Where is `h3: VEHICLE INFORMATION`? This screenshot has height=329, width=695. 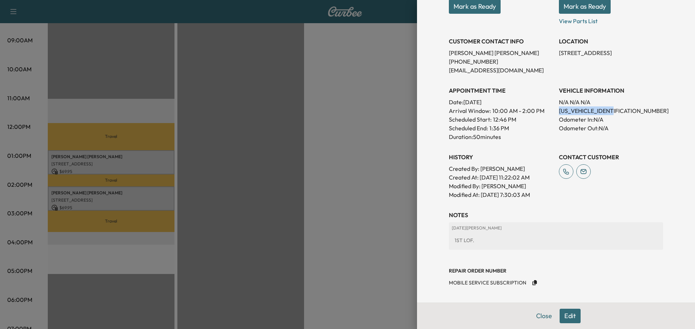 h3: VEHICLE INFORMATION is located at coordinates (611, 90).